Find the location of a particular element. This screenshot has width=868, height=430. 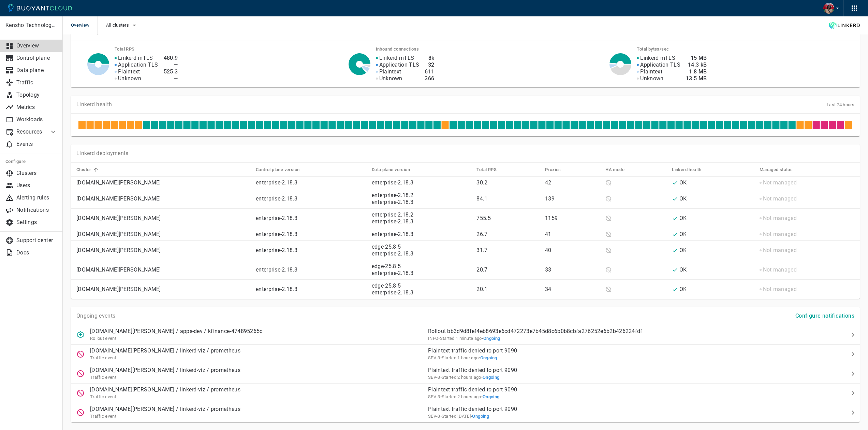

p: 34 is located at coordinates (573, 289).